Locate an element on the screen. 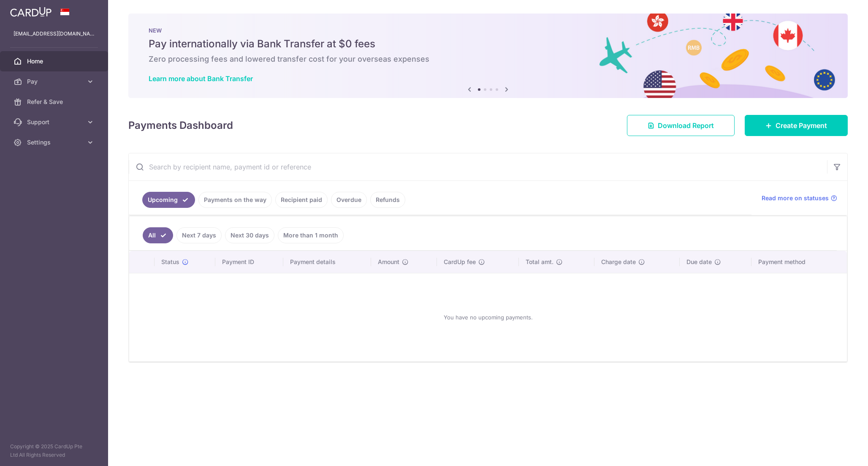 The width and height of the screenshot is (868, 466). a: Refunds is located at coordinates (388, 200).